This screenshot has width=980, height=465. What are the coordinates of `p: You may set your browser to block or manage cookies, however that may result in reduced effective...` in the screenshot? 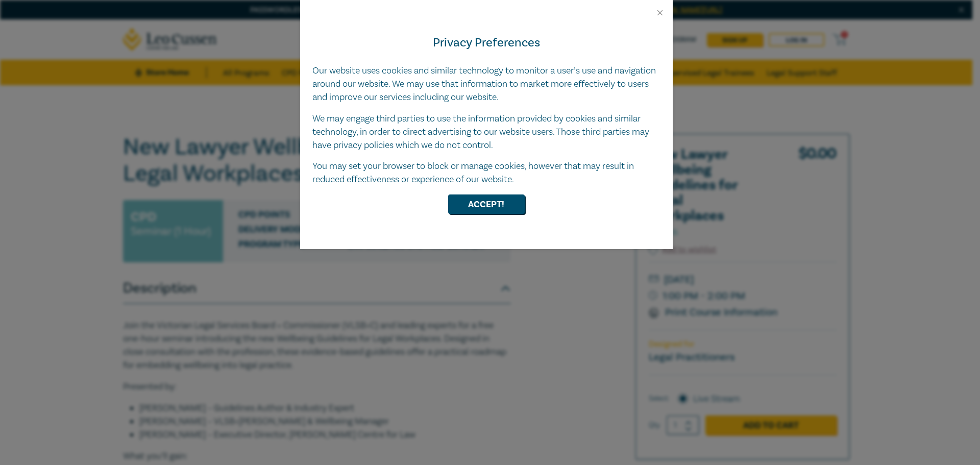 It's located at (486, 173).